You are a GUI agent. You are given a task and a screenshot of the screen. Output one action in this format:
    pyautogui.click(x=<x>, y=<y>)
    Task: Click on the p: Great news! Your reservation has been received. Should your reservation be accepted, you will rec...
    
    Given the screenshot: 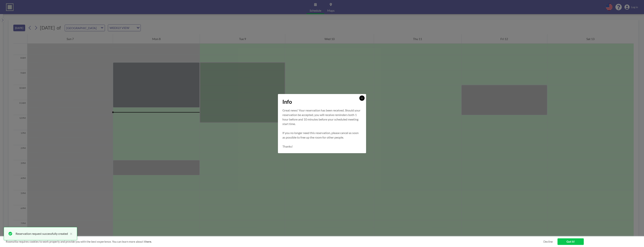 What is the action you would take?
    pyautogui.click(x=322, y=117)
    